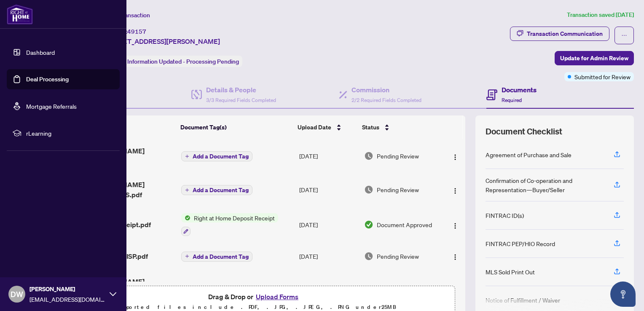 The image size is (644, 311). Describe the element at coordinates (174, 61) in the screenshot. I see `div: Status:` at that location.